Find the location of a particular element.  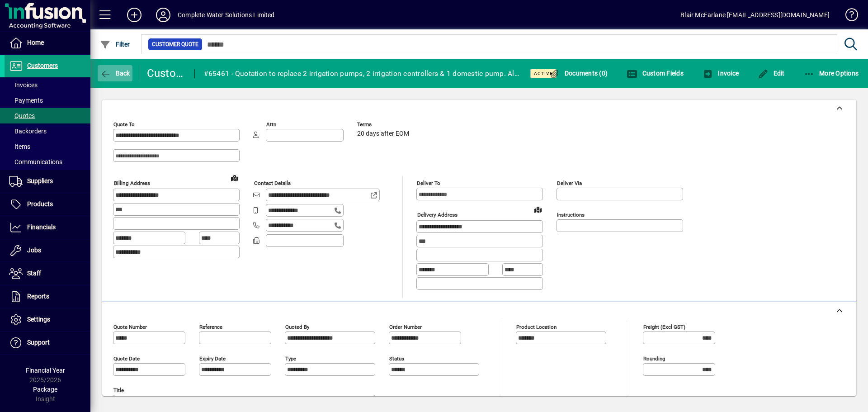

span: Package is located at coordinates (46, 389).